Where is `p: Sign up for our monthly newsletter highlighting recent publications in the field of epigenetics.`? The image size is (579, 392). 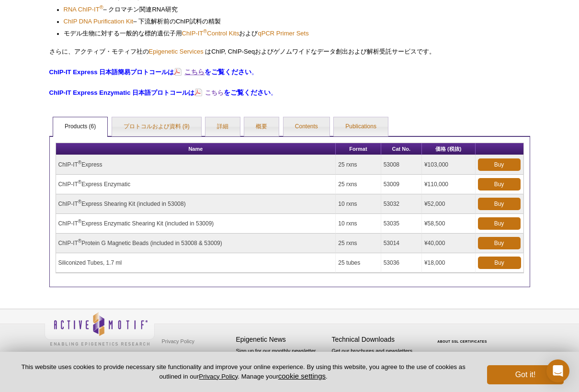 p: Sign up for our monthly newsletter highlighting recent publications in the field of epigenetics. is located at coordinates (281, 364).